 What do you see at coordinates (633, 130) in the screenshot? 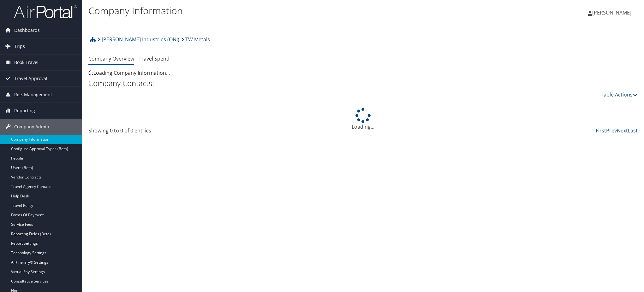
I see `a: Last` at bounding box center [633, 130].